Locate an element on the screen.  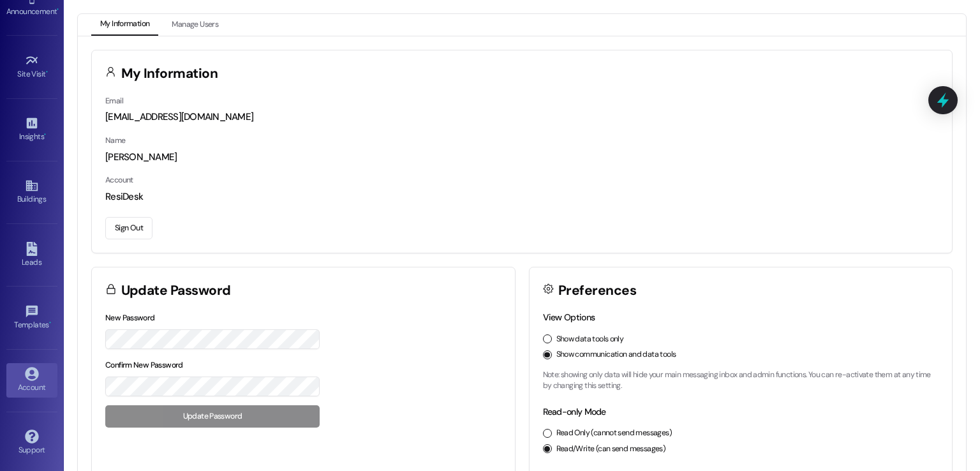
label: Read-only Mode is located at coordinates (574, 412).